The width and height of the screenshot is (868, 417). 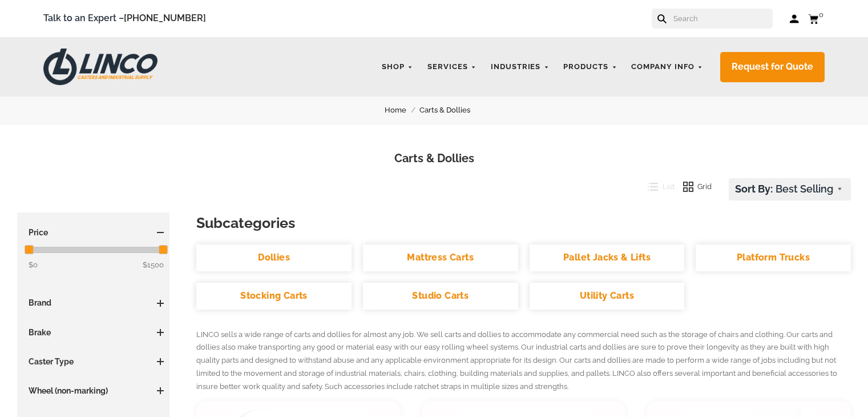 I want to click on a: Home, so click(x=402, y=110).